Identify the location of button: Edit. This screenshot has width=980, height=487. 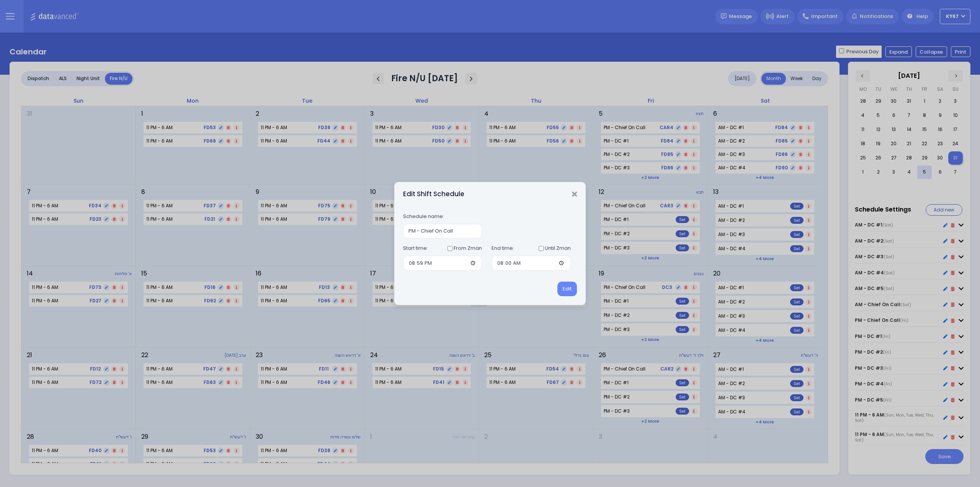
(567, 289).